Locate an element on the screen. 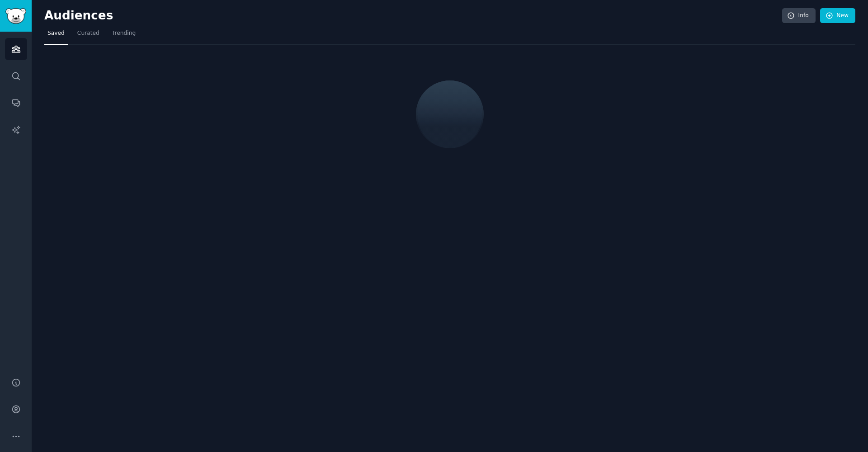 The width and height of the screenshot is (868, 452). a: Trending is located at coordinates (124, 35).